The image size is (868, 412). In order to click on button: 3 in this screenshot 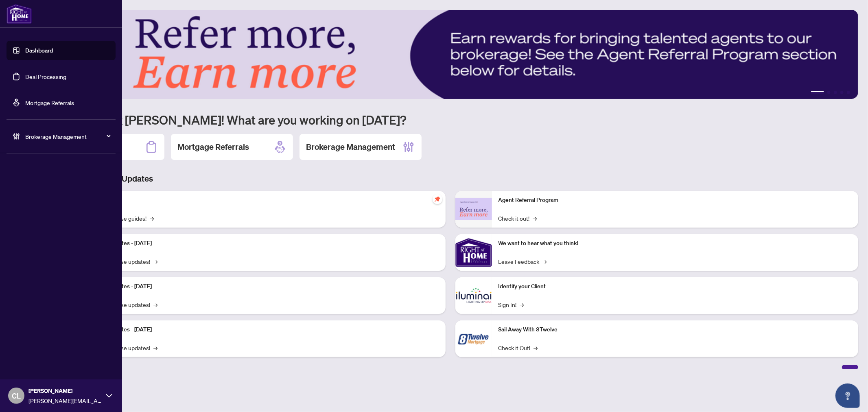, I will do `click(836, 93)`.